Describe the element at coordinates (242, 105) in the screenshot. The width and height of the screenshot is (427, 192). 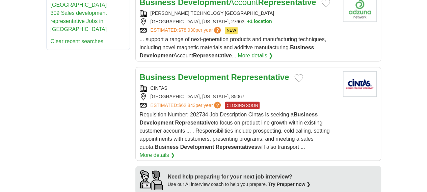
I see `span: CLOSING SOON` at that location.